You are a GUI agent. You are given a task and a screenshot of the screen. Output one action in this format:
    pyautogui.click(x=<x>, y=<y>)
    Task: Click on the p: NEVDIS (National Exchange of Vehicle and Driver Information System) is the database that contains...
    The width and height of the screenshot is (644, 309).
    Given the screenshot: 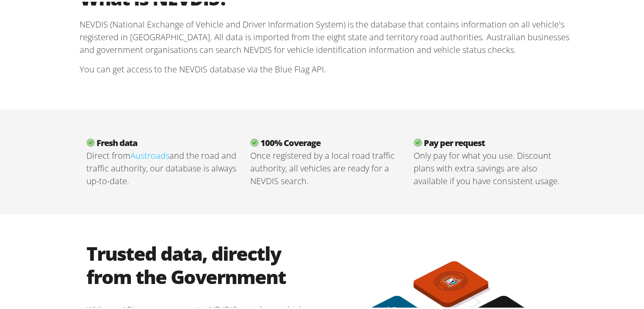 What is the action you would take?
    pyautogui.click(x=325, y=36)
    